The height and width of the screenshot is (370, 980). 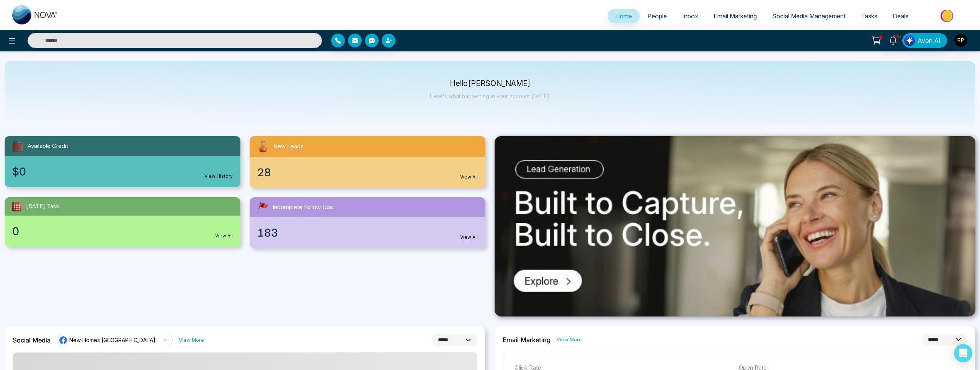 I want to click on span: Incomplete Follow Ups, so click(x=303, y=207).